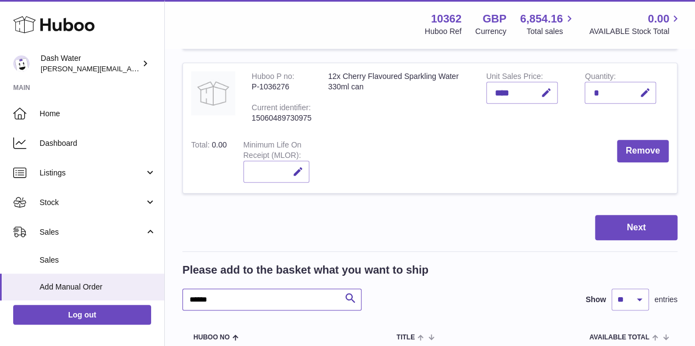 The width and height of the screenshot is (695, 346). Describe the element at coordinates (642, 151) in the screenshot. I see `button: Remove` at that location.